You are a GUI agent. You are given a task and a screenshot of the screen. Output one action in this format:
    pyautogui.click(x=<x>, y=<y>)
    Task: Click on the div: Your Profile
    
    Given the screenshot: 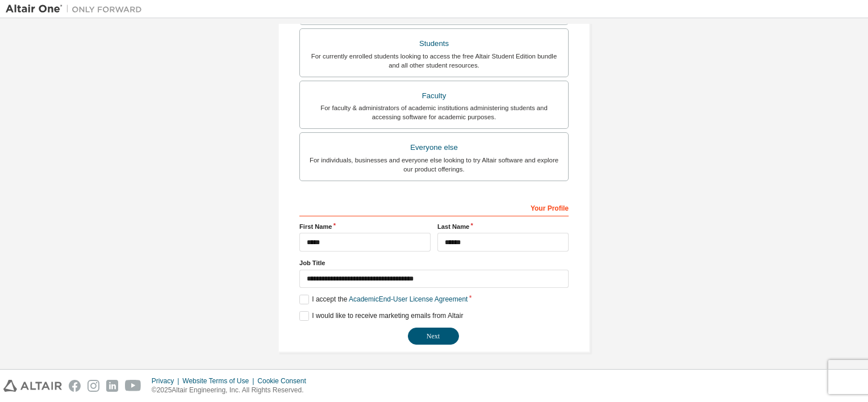 What is the action you would take?
    pyautogui.click(x=434, y=207)
    